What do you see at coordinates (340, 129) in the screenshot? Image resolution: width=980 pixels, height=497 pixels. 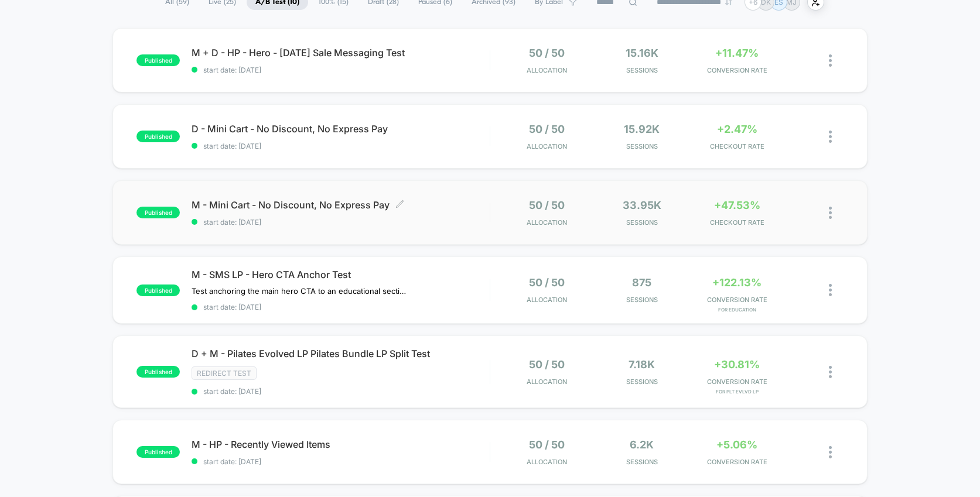 I see `span: D - Mini Cart - No Discount, No Express Pay` at bounding box center [340, 129].